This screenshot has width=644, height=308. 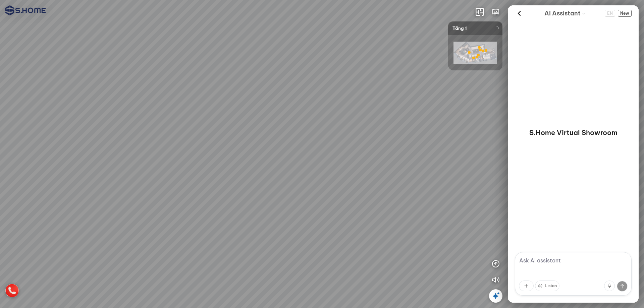 What do you see at coordinates (610, 13) in the screenshot?
I see `button: Change language` at bounding box center [610, 13].